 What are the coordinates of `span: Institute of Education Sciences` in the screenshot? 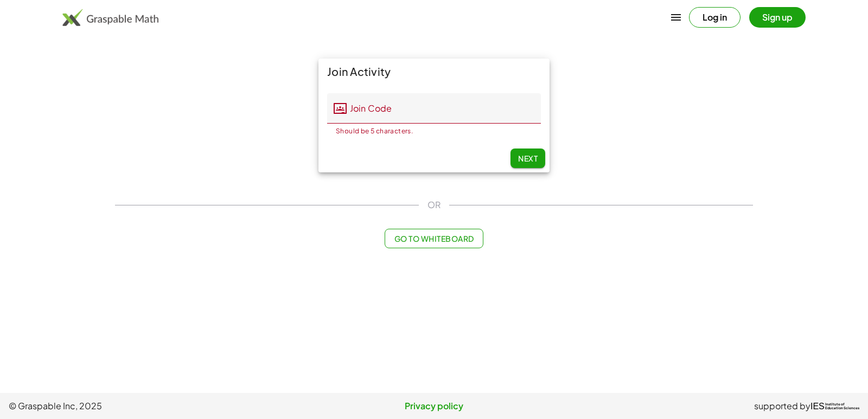 It's located at (841, 407).